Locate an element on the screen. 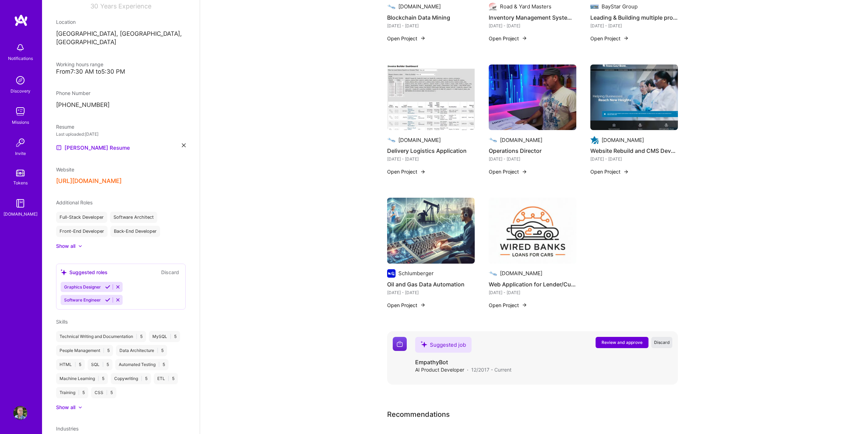 Image resolution: width=865 pixels, height=434 pixels. div: Data Architecture 5 is located at coordinates (142, 350).